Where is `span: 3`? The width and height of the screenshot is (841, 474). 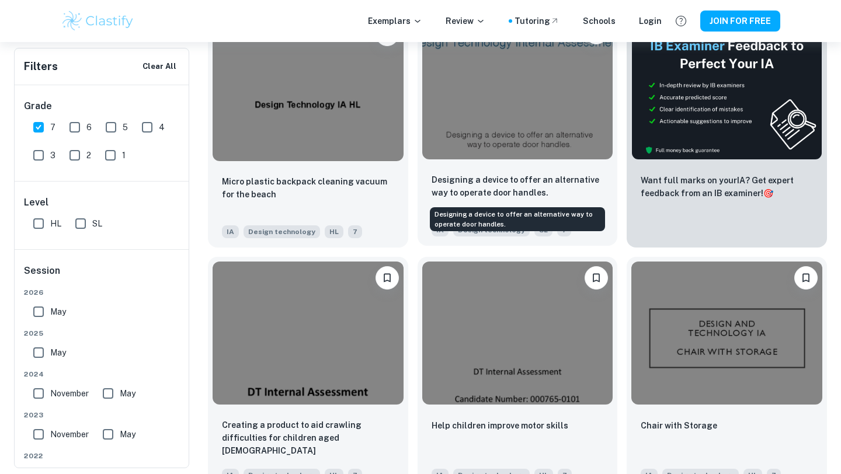 span: 3 is located at coordinates (53, 155).